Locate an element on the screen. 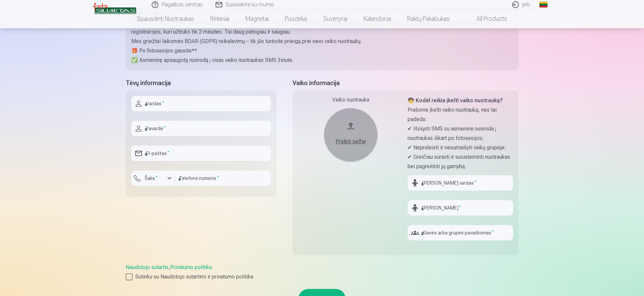  label: Šalis is located at coordinates (151, 178).